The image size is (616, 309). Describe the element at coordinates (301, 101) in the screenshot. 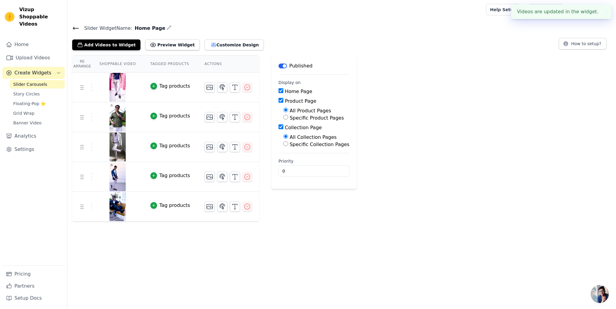

I see `label: Product Page` at that location.